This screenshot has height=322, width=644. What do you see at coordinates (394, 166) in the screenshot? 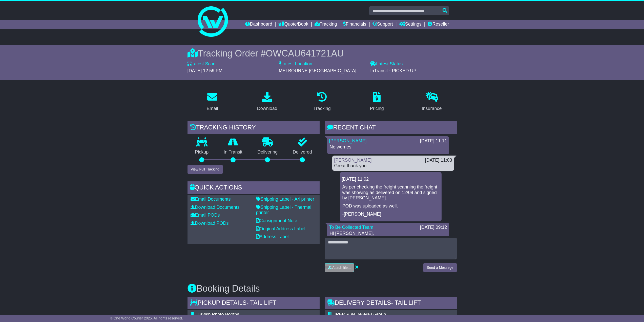
I see `div: Great thank you` at bounding box center [394, 166].